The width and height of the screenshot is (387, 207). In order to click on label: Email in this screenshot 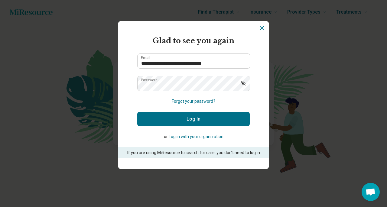, I will do `click(145, 58)`.